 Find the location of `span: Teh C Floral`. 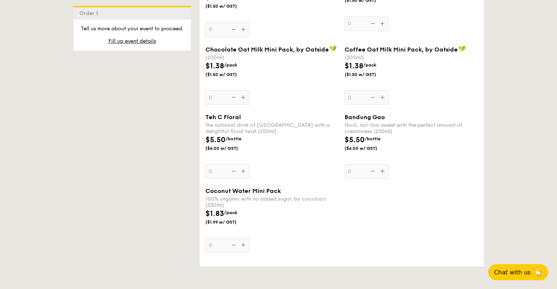

span: Teh C Floral is located at coordinates (223, 117).